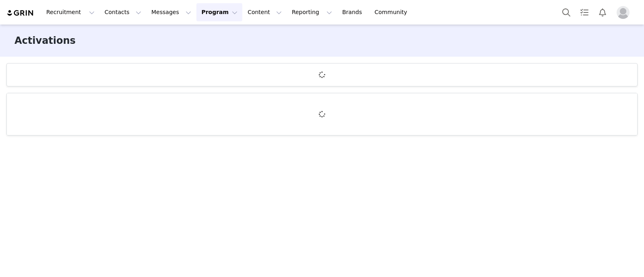  I want to click on a: grin logo, so click(20, 13).